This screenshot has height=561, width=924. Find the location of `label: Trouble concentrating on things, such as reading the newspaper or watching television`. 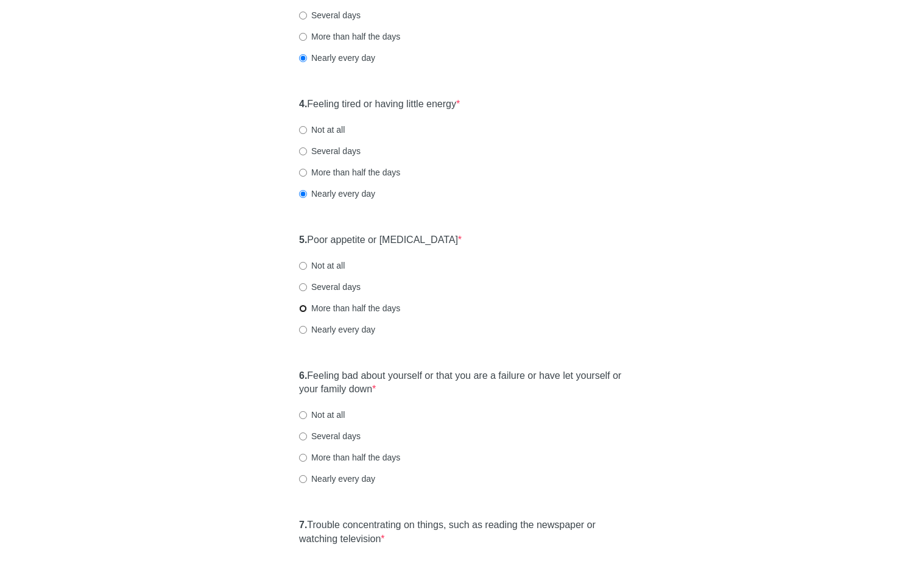

label: Trouble concentrating on things, such as reading the newspaper or watching television is located at coordinates (462, 533).